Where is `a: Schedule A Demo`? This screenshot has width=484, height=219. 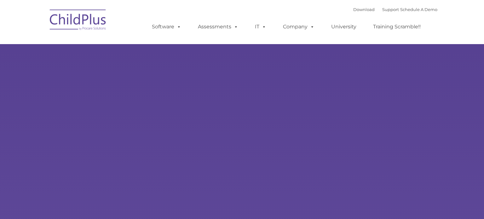
a: Schedule A Demo is located at coordinates (419, 9).